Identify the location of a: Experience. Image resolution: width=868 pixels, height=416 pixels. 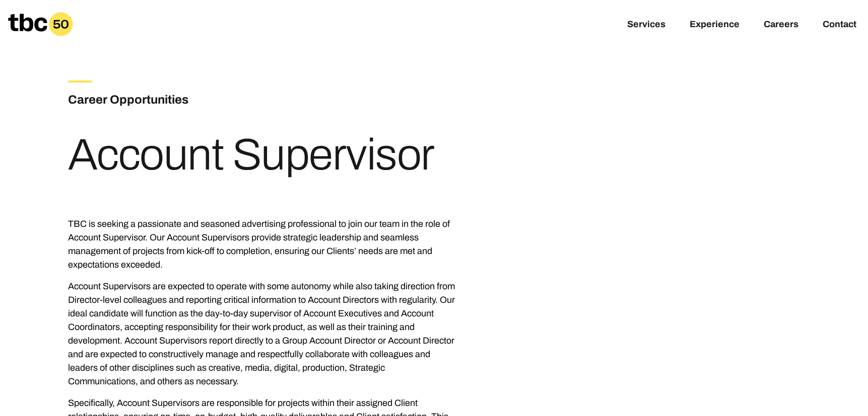
(714, 25).